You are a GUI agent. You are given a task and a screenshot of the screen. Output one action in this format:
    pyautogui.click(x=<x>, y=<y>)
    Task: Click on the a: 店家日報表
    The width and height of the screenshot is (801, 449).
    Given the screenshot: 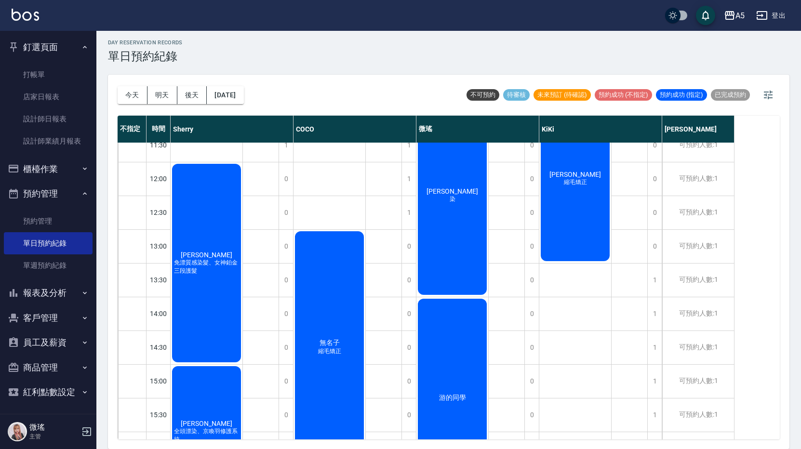 What is the action you would take?
    pyautogui.click(x=48, y=97)
    